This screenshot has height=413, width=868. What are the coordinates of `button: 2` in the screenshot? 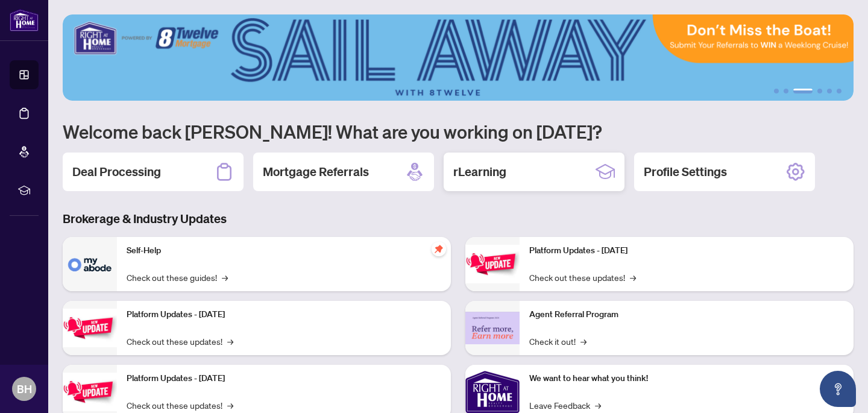 It's located at (785, 91).